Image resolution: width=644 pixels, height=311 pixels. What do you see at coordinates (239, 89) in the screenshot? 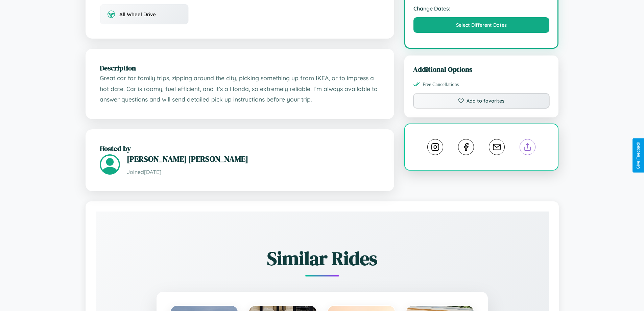
I see `p: Great car for family trips, zipping around the city, picking something up from IKEA, or to impres...` at bounding box center [239, 89].